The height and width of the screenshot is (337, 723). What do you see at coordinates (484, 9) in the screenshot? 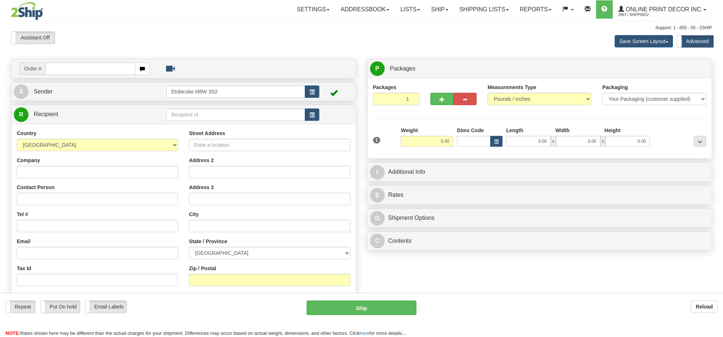
I see `a: Shipping lists` at bounding box center [484, 9].